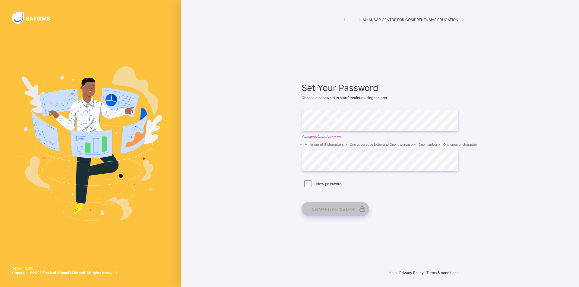 Image resolution: width=579 pixels, height=287 pixels. I want to click on span: Help, so click(392, 273).